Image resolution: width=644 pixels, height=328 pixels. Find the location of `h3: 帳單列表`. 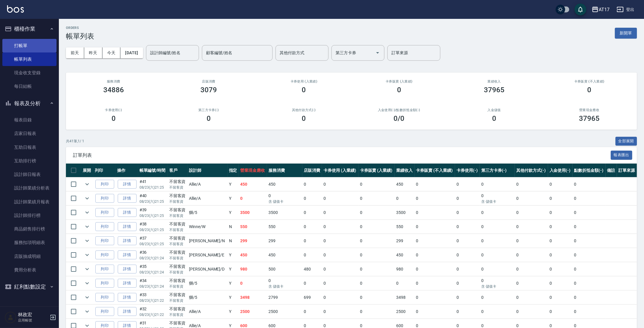

h3: 帳單列表 is located at coordinates (80, 36).